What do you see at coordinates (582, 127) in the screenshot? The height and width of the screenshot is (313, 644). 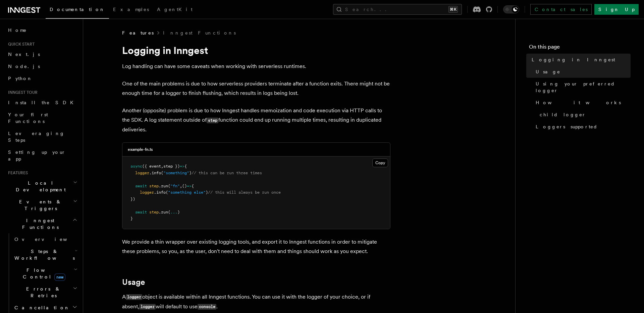 I see `a: Loggers supported` at bounding box center [582, 127].